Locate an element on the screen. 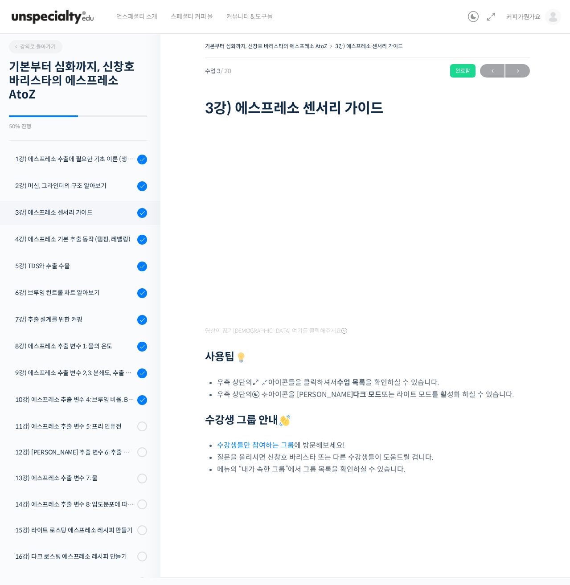  div: 완료함 is located at coordinates (462, 71).